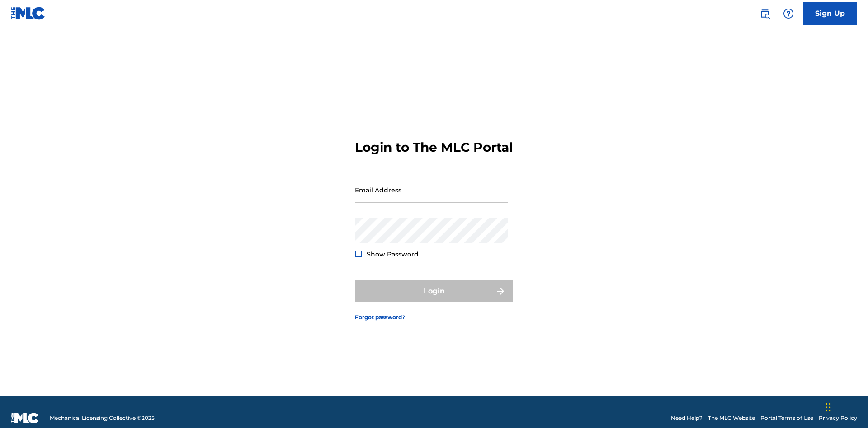 This screenshot has width=868, height=428. I want to click on img: search, so click(765, 14).